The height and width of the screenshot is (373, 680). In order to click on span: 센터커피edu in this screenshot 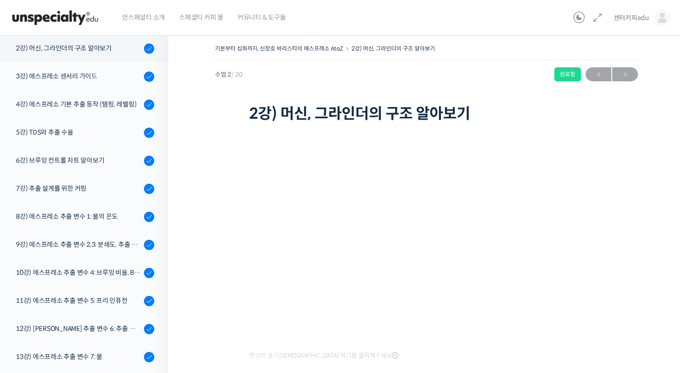, I will do `click(631, 18)`.